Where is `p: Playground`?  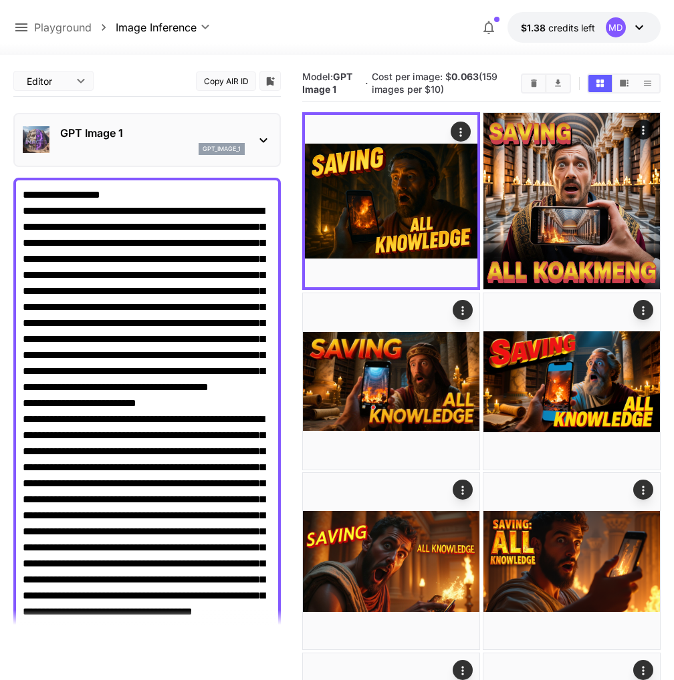
p: Playground is located at coordinates (63, 27).